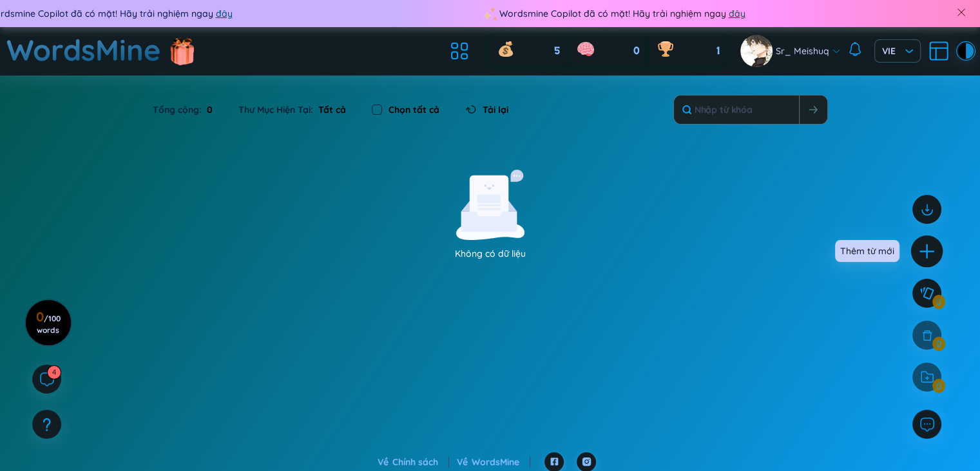 The width and height of the screenshot is (980, 471). I want to click on span: / 100 words, so click(48, 324).